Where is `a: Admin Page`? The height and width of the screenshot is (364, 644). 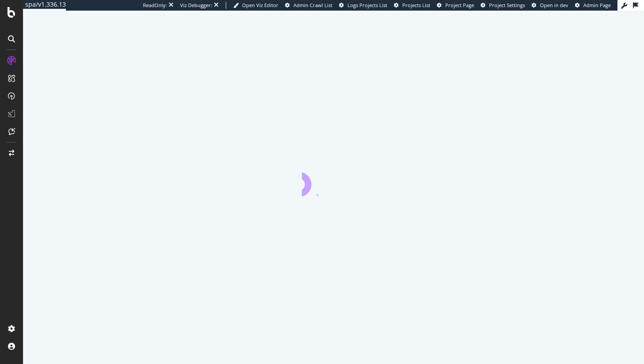 a: Admin Page is located at coordinates (593, 5).